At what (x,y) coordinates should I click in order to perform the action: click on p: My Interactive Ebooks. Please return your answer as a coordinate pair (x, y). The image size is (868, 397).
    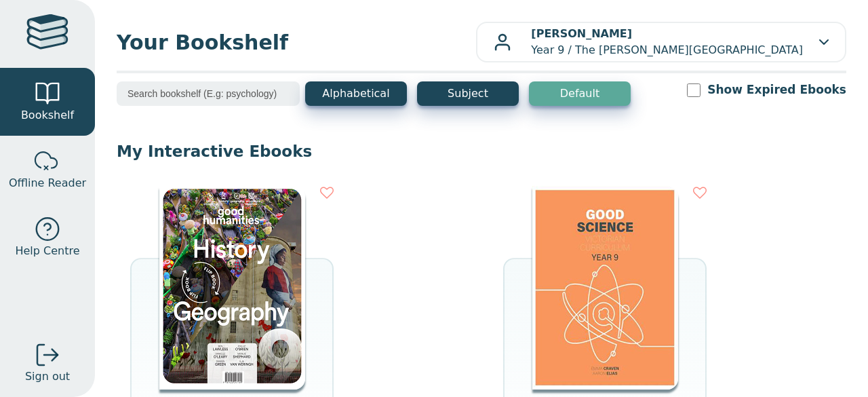
    Looking at the image, I should click on (482, 151).